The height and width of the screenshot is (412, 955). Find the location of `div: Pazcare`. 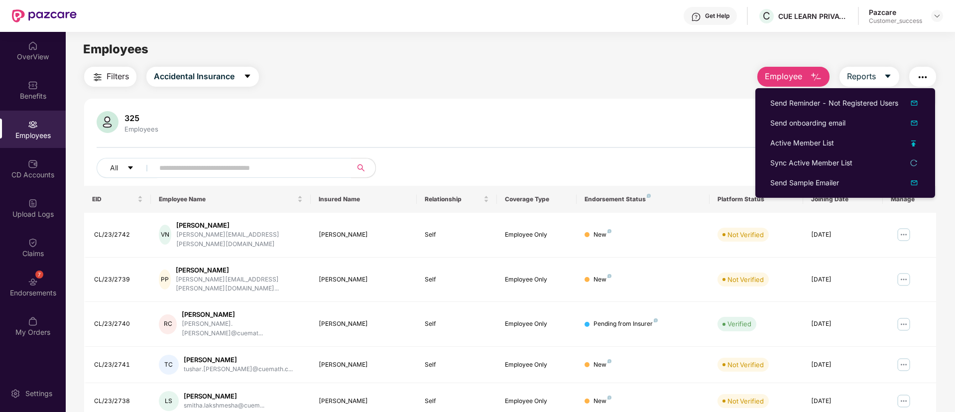

div: Pazcare is located at coordinates (895, 12).